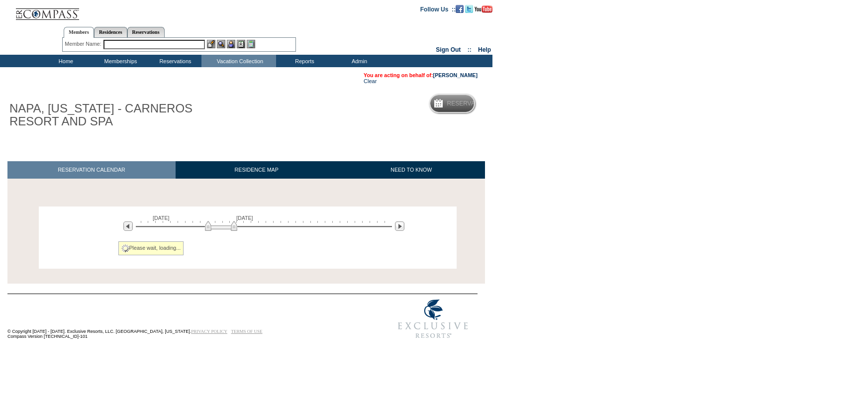 This screenshot has height=412, width=868. I want to click on td: Follow Us ::, so click(437, 9).